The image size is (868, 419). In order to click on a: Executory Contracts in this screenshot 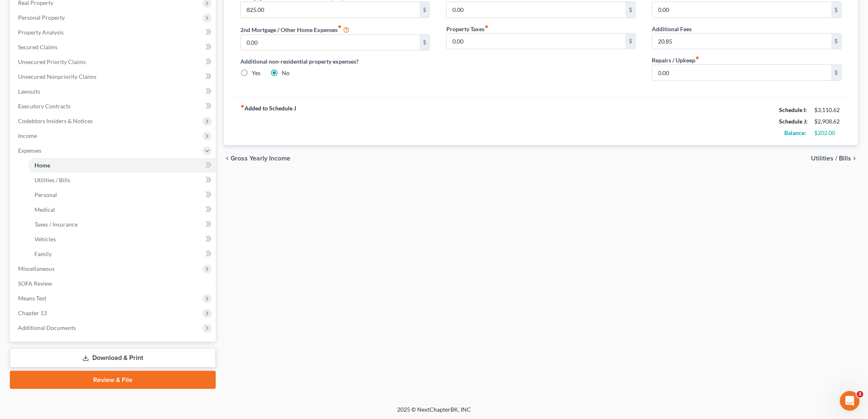, I will do `click(114, 106)`.